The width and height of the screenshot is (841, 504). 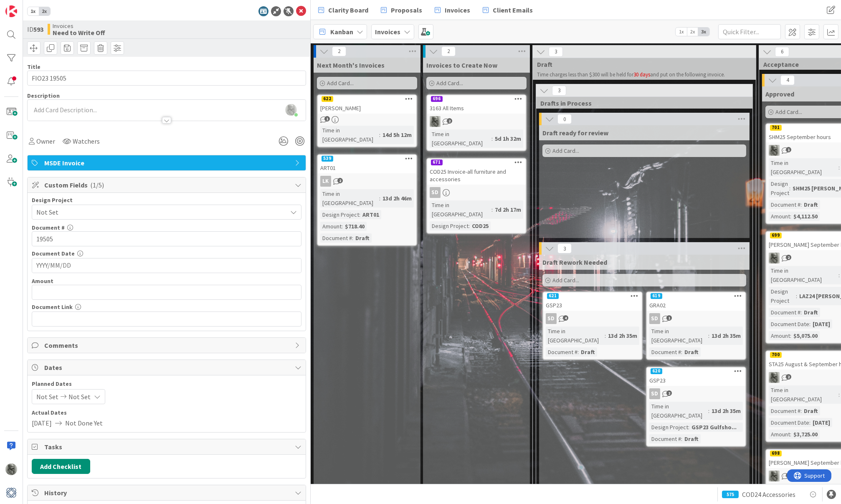 What do you see at coordinates (45, 141) in the screenshot?
I see `span: Owner` at bounding box center [45, 141].